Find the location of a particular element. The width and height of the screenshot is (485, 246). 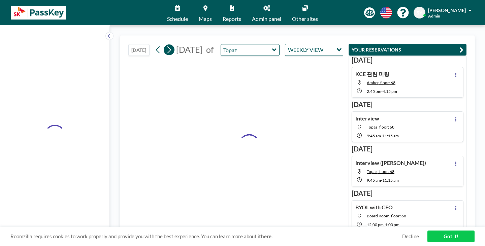

span: WEEKLY VIEW is located at coordinates (305, 50).